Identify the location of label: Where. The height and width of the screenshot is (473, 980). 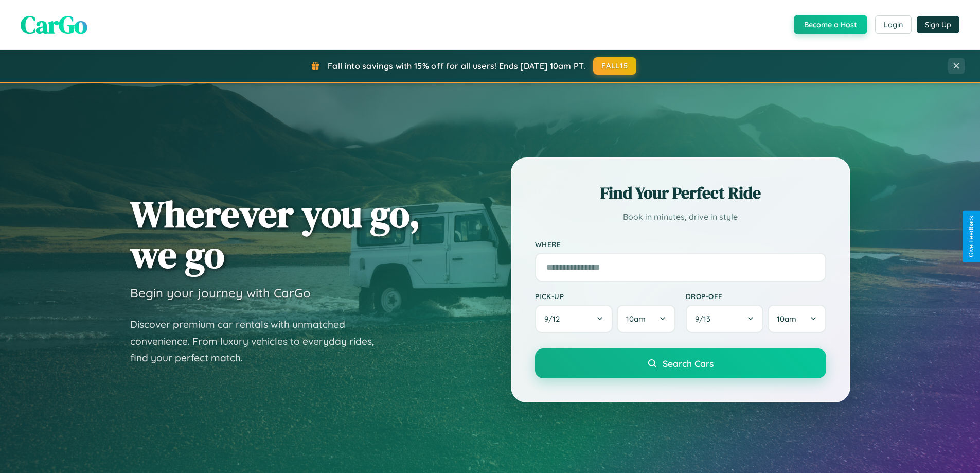
(681, 244).